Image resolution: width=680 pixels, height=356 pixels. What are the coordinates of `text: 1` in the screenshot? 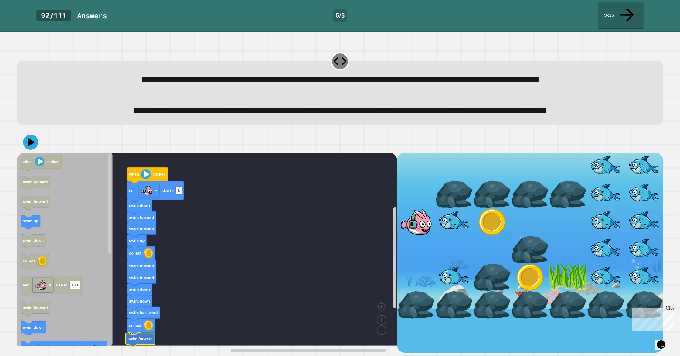 It's located at (178, 190).